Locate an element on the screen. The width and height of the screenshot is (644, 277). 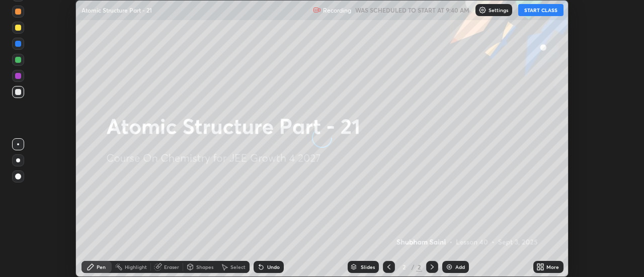
div: Add is located at coordinates (460, 267).